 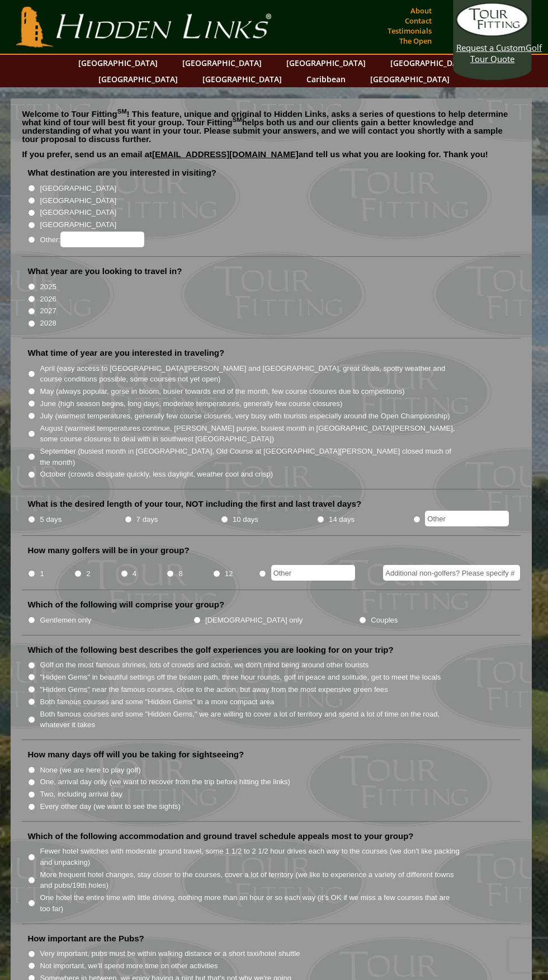 What do you see at coordinates (385, 620) in the screenshot?
I see `label: Couples` at bounding box center [385, 620].